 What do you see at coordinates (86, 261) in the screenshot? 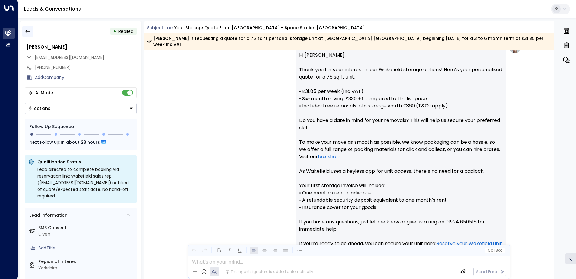
I see `label: Region of Interest` at bounding box center [86, 261].